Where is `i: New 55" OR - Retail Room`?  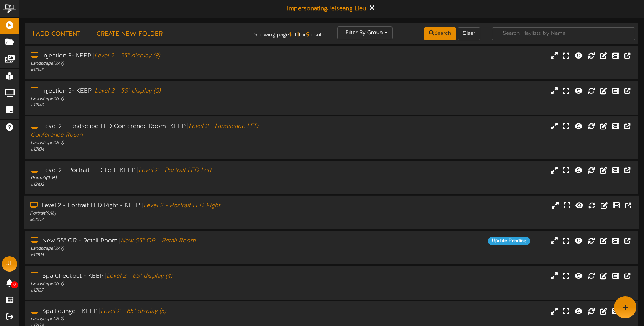
i: New 55" OR - Retail Room is located at coordinates (158, 241).